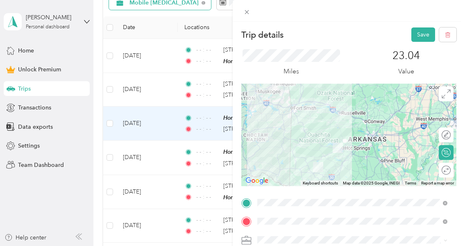  What do you see at coordinates (423, 34) in the screenshot?
I see `button: Save` at bounding box center [423, 34].